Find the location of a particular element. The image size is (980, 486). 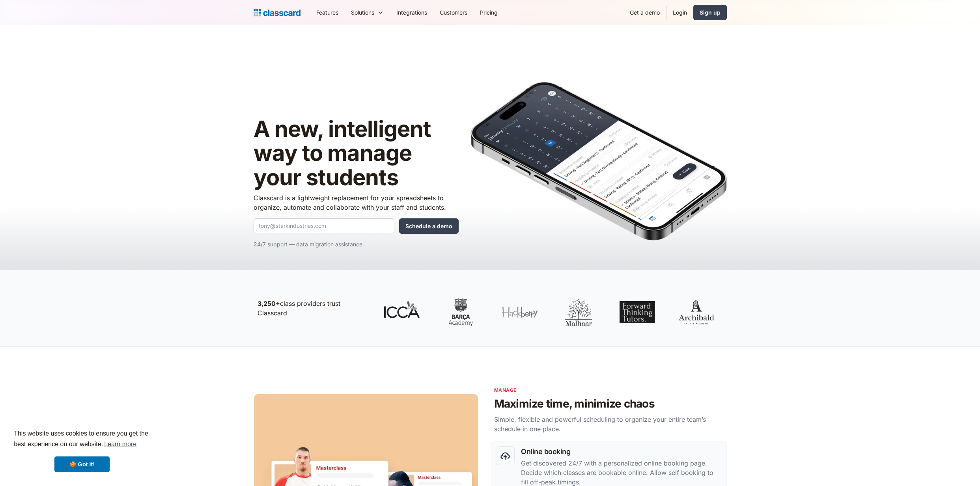

h1: A new, intelligent way to manage your students is located at coordinates (356, 153).